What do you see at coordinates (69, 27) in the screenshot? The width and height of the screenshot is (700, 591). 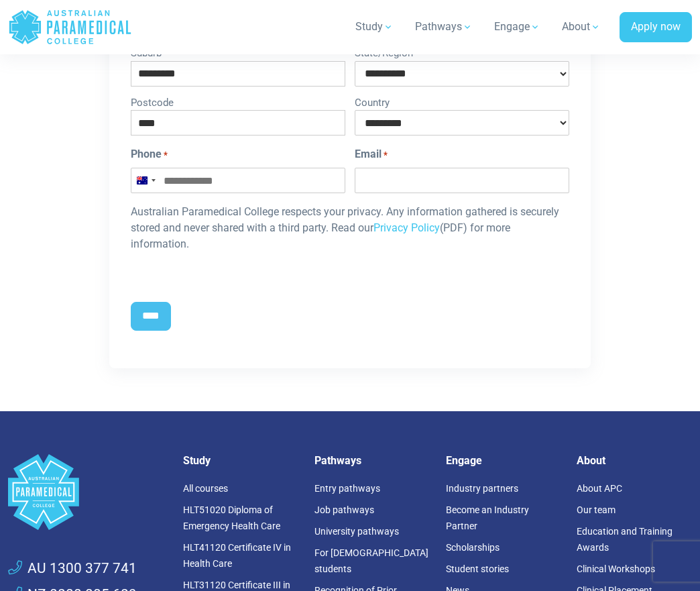 I see `a: Australian Paramedical College` at bounding box center [69, 27].